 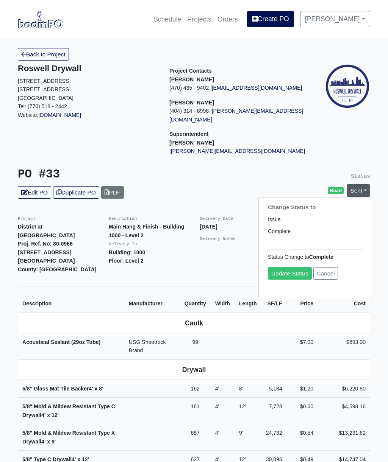 I want to click on h6: Change Status to, so click(x=315, y=207).